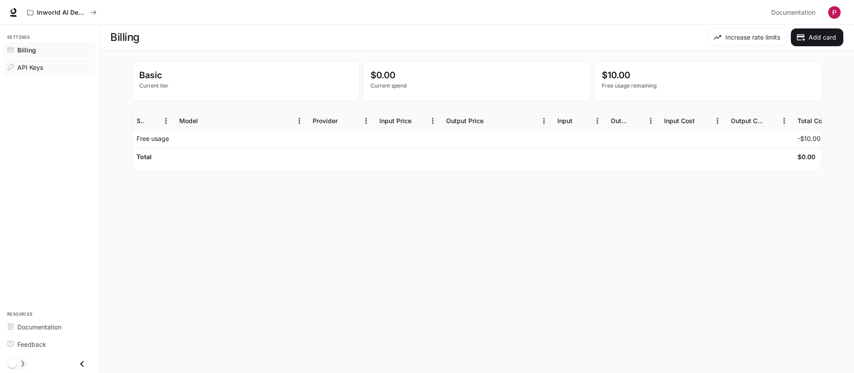 The height and width of the screenshot is (373, 854). I want to click on p: Free usage remaining, so click(708, 86).